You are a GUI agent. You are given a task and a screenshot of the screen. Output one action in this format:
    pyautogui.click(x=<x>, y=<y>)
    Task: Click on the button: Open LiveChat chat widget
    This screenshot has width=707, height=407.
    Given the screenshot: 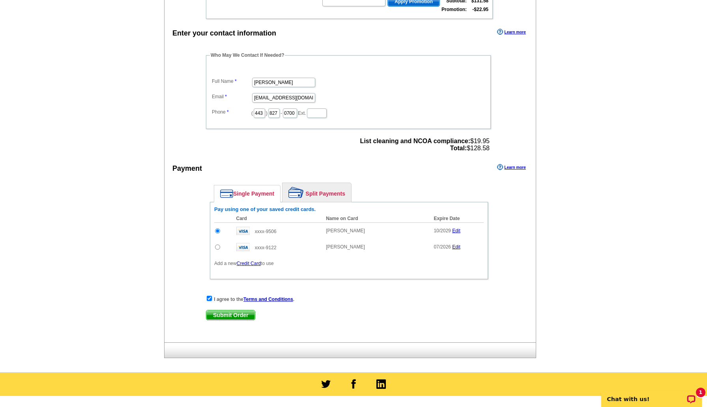 What is the action you would take?
    pyautogui.click(x=95, y=17)
    